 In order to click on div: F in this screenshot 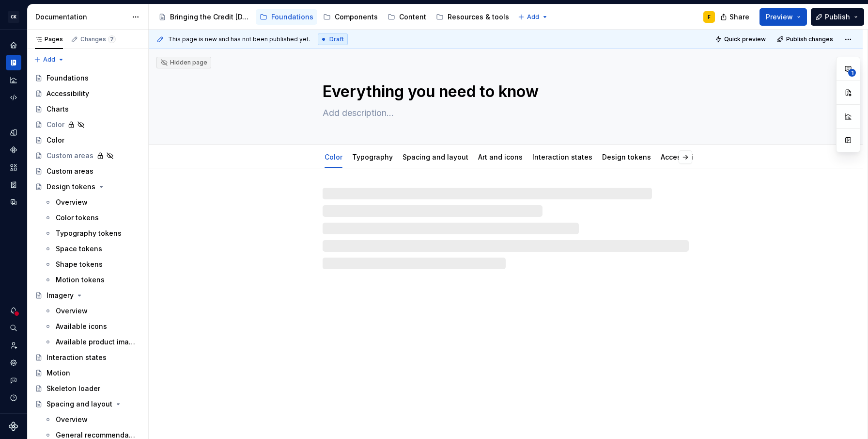, I will do `click(709, 17)`.